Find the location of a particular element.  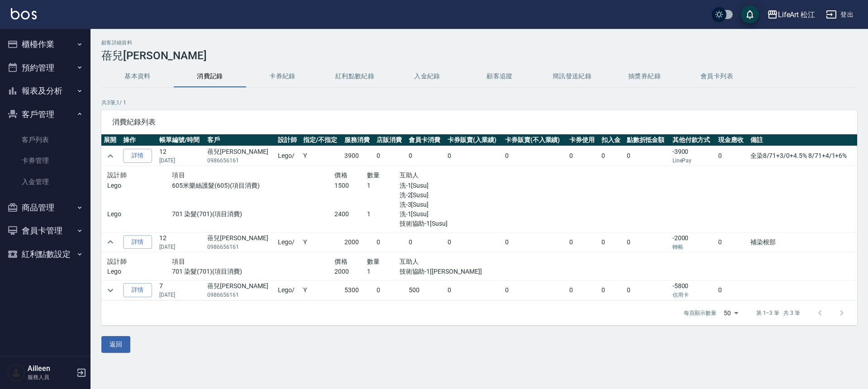

button: 報表及分析 is located at coordinates (45, 91).